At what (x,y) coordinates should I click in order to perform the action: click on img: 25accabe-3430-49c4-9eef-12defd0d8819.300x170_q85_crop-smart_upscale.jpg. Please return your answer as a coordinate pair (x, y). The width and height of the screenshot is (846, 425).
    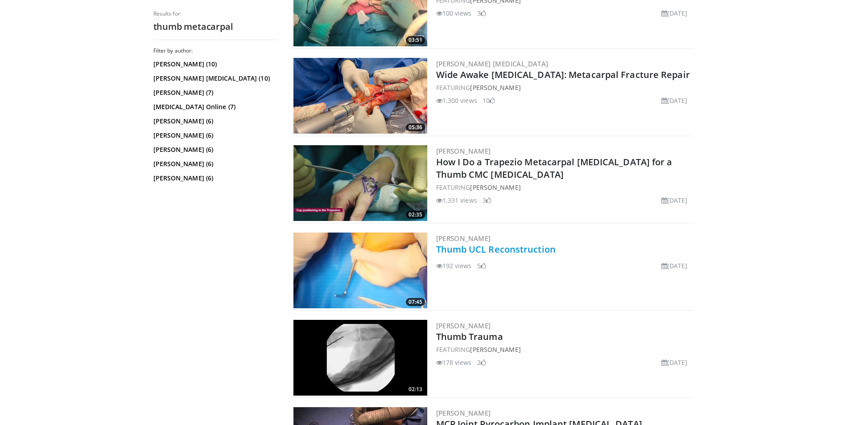
    Looking at the image, I should click on (360, 358).